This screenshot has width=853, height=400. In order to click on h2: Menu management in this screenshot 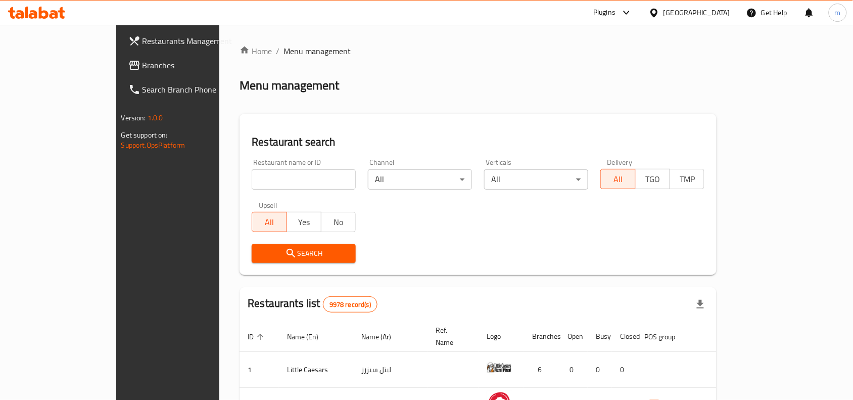, I will do `click(289, 85)`.